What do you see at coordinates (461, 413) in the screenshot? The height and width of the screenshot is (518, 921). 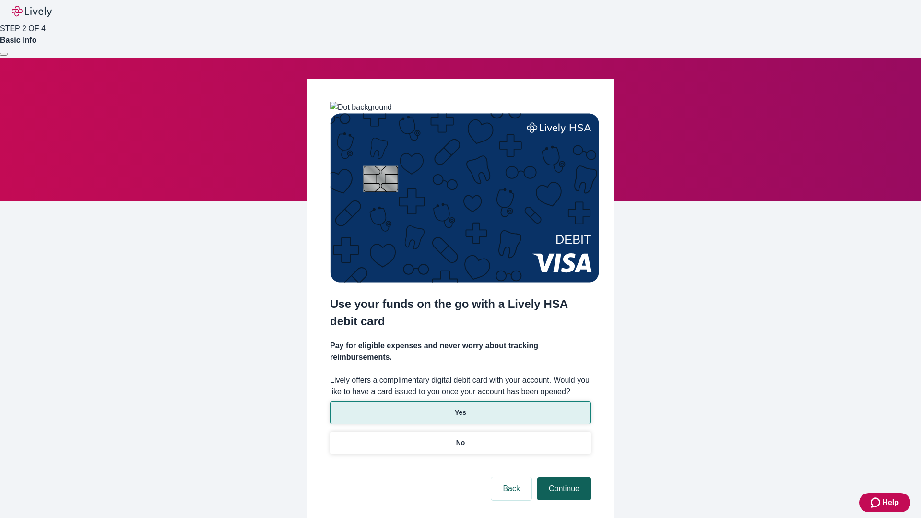 I see `p: Yes` at bounding box center [461, 413].